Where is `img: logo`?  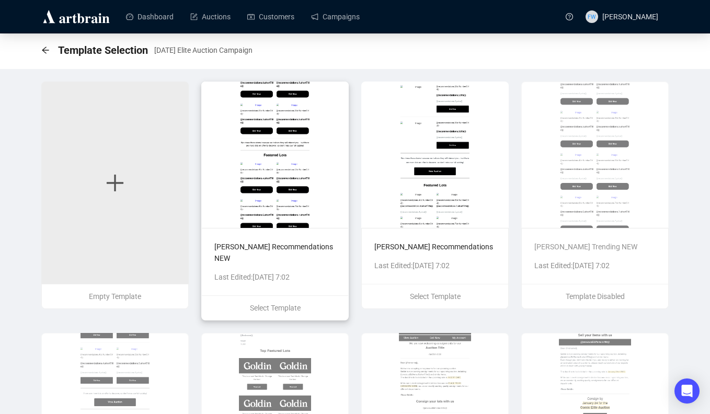 img: logo is located at coordinates (76, 17).